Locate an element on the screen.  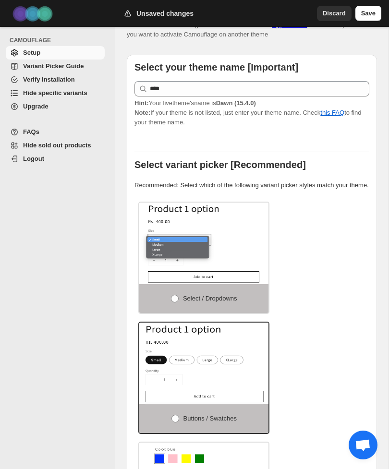
a: Open chat is located at coordinates (363, 445).